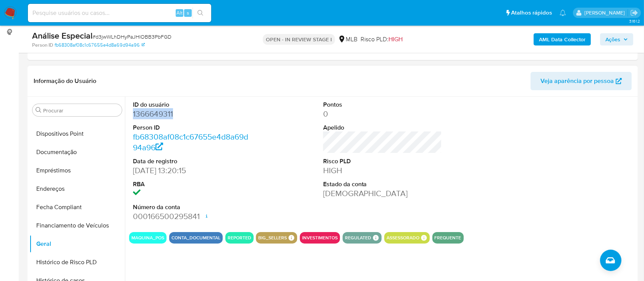 Image resolution: width=644 pixels, height=281 pixels. What do you see at coordinates (77, 189) in the screenshot?
I see `button: Endereços` at bounding box center [77, 189].